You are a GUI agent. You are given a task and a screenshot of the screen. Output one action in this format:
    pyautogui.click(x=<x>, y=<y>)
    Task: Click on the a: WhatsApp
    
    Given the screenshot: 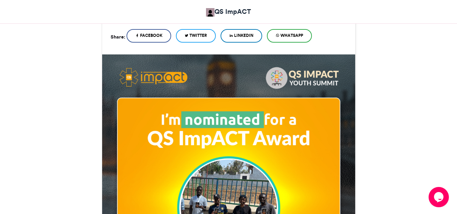 What is the action you would take?
    pyautogui.click(x=289, y=36)
    